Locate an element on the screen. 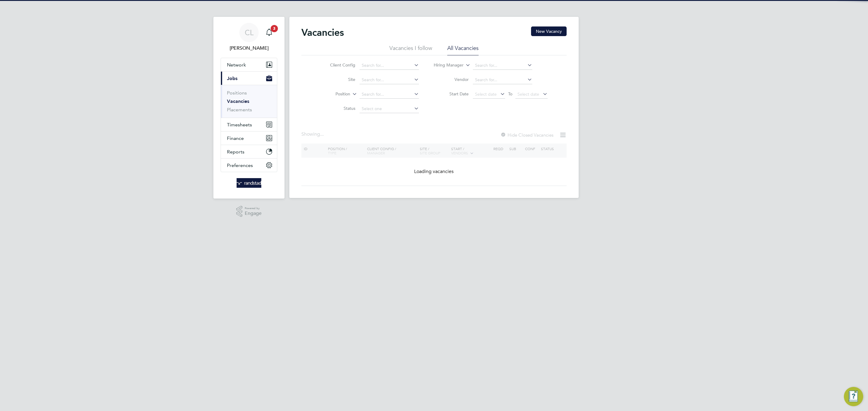  img: randstad-logo-retina.png is located at coordinates (249, 183).